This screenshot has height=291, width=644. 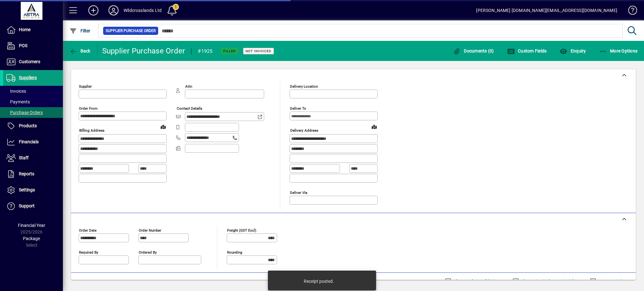 What do you see at coordinates (24, 113) in the screenshot?
I see `span: Purchase Orders` at bounding box center [24, 113].